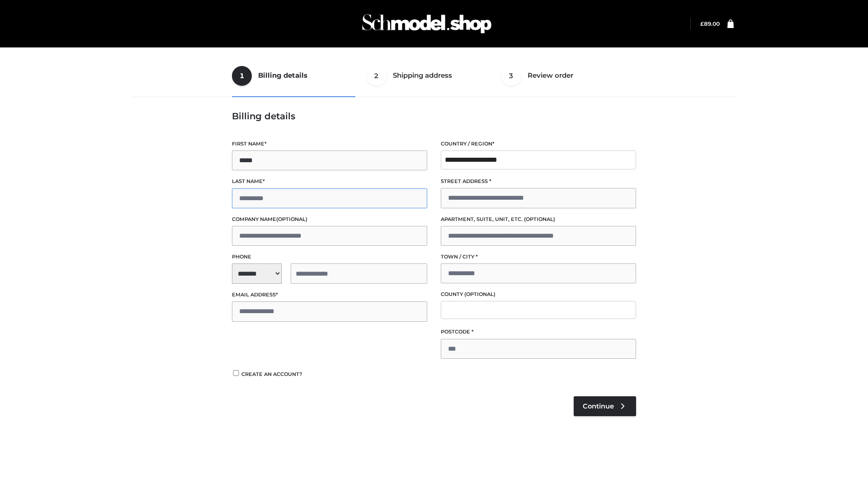 The height and width of the screenshot is (488, 868). I want to click on span: Create an account?, so click(272, 374).